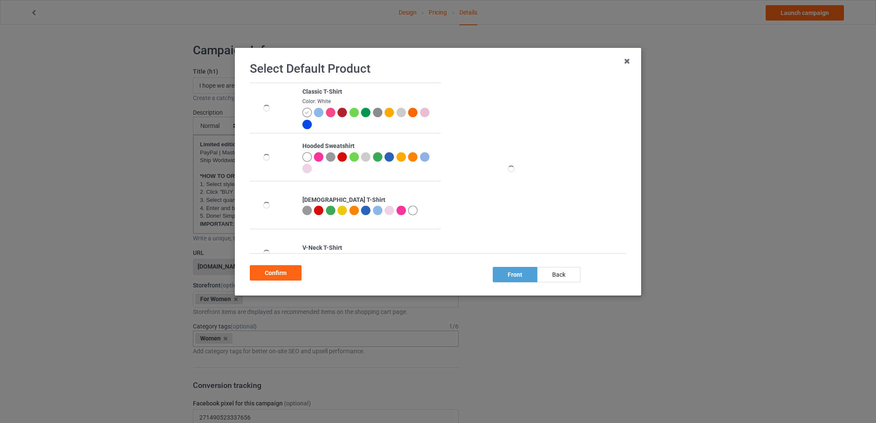  What do you see at coordinates (515, 274) in the screenshot?
I see `div: front` at bounding box center [515, 274].